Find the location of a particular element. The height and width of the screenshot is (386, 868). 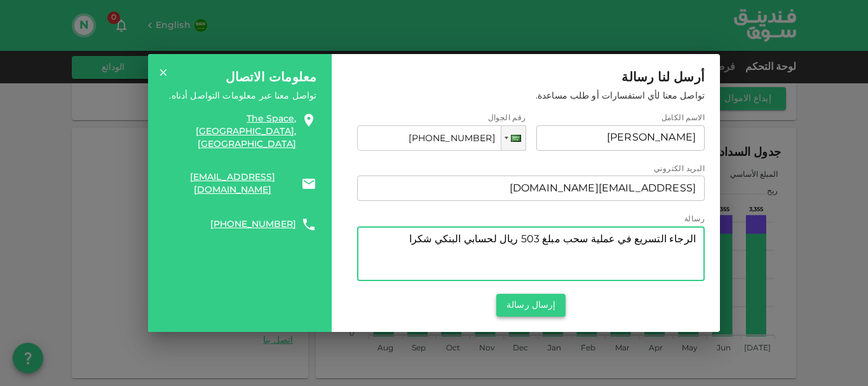

span: الاسم الكامل is located at coordinates (684, 119).